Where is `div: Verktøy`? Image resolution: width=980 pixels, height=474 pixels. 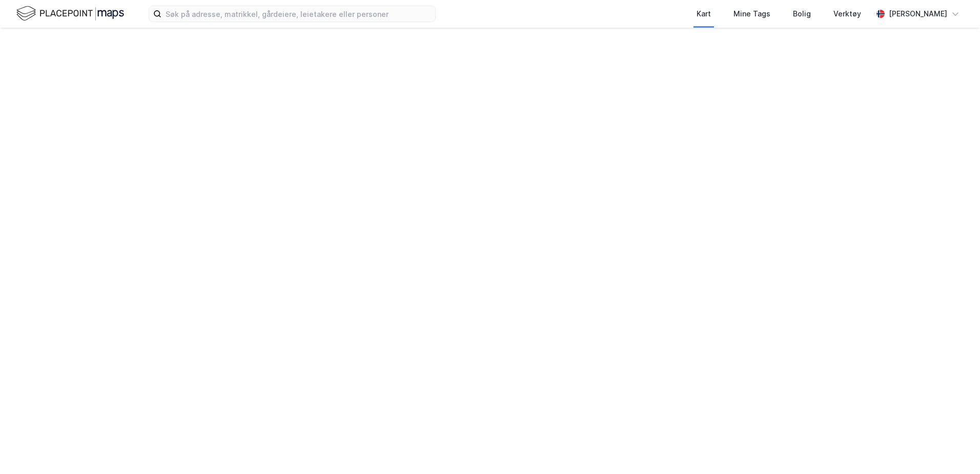
div: Verktøy is located at coordinates (848, 14).